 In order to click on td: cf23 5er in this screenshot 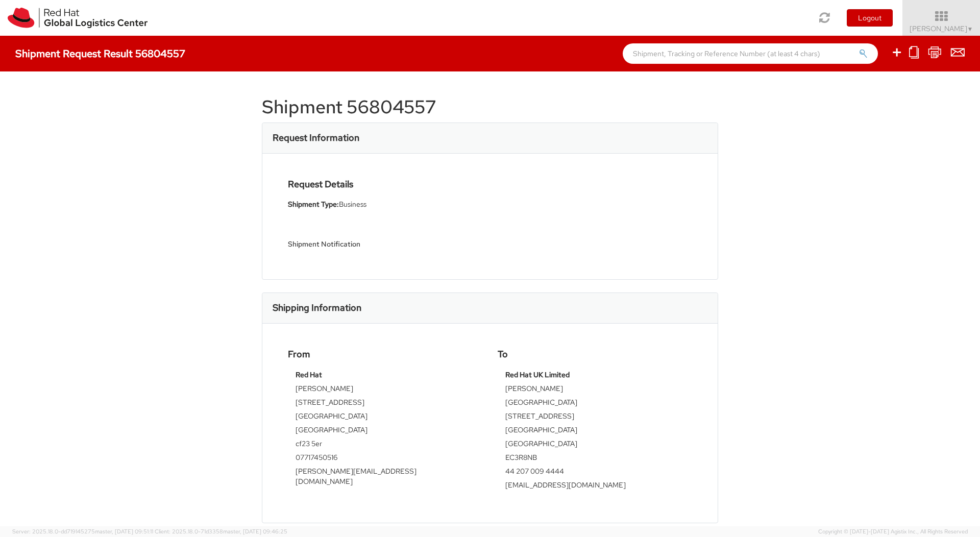, I will do `click(385, 445)`.